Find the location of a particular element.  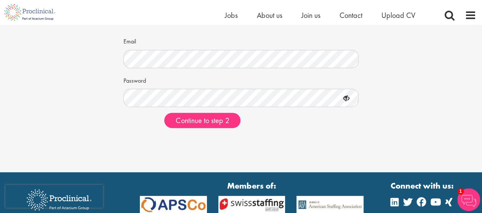

img: Chatbot is located at coordinates (469, 200).